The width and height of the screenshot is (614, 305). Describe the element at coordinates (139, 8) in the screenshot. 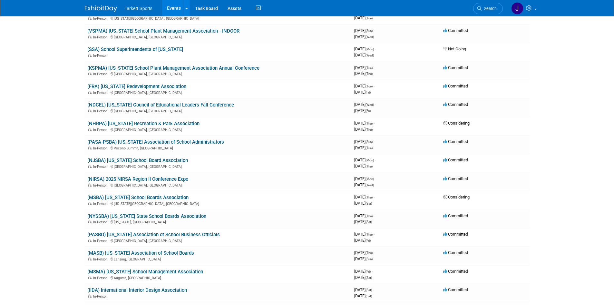

I see `span: Tarkett Sports` at that location.